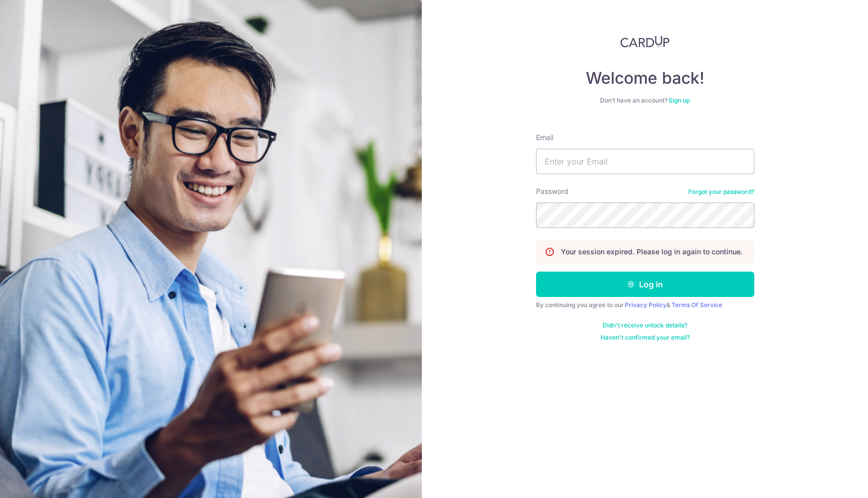 The height and width of the screenshot is (498, 868). What do you see at coordinates (544, 137) in the screenshot?
I see `label: Email` at bounding box center [544, 137].